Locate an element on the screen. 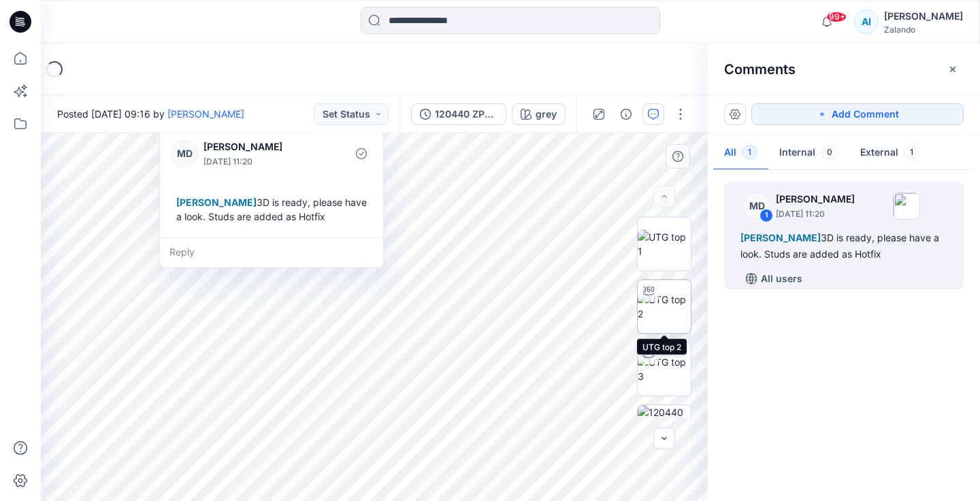 This screenshot has width=980, height=501. button: Details is located at coordinates (627, 114).